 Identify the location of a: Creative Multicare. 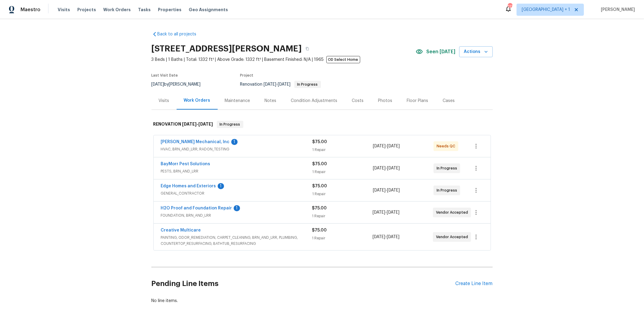
(181, 230).